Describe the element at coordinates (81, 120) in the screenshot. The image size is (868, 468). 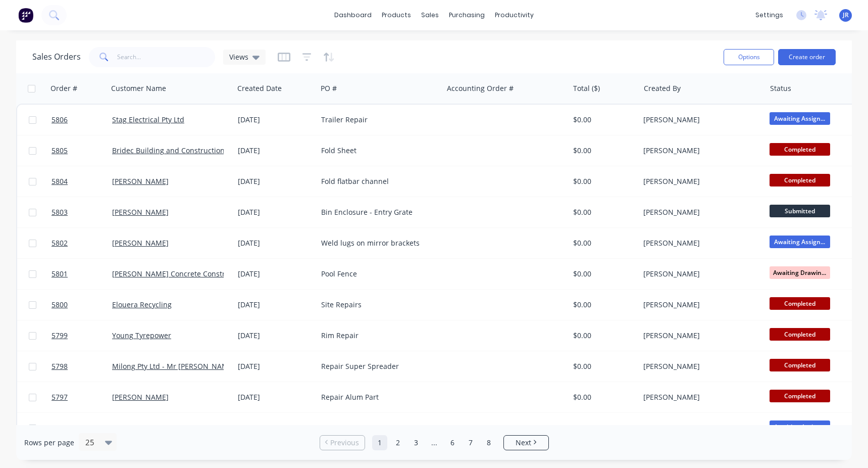
I see `a: 5806` at that location.